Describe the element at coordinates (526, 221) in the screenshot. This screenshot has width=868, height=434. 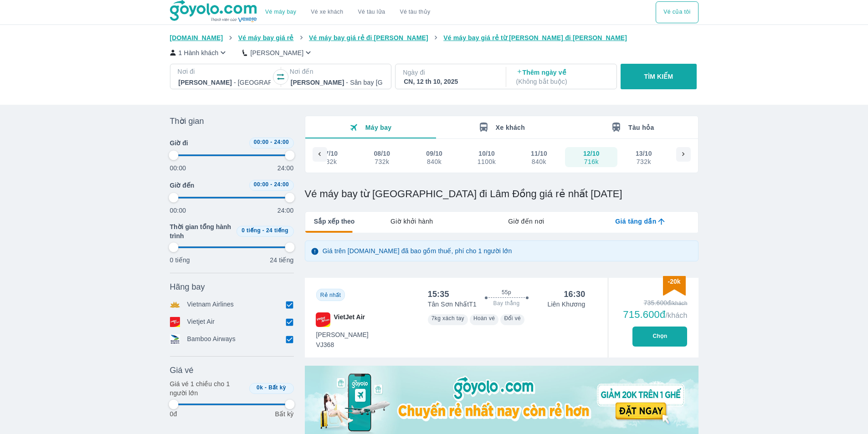
I see `span: Giờ đến nơi` at that location.